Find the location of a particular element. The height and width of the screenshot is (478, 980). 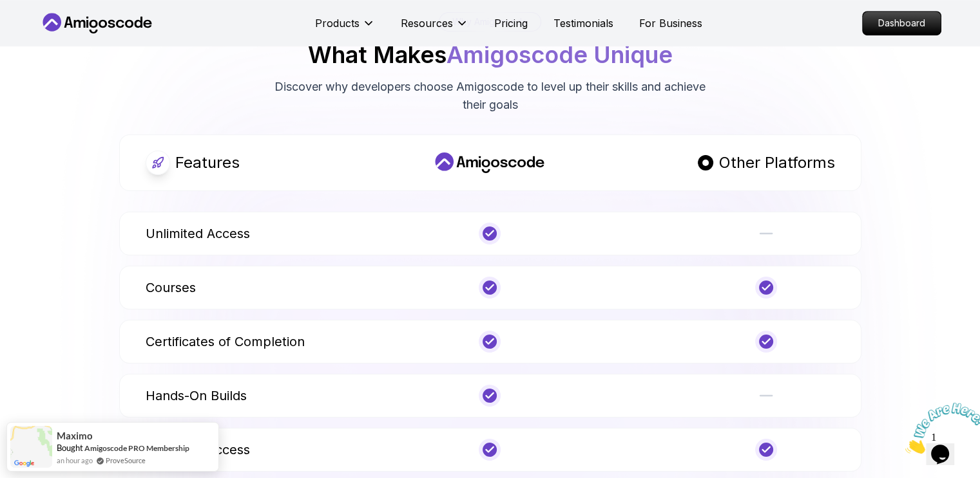

p: Other Platforms is located at coordinates (776, 163).